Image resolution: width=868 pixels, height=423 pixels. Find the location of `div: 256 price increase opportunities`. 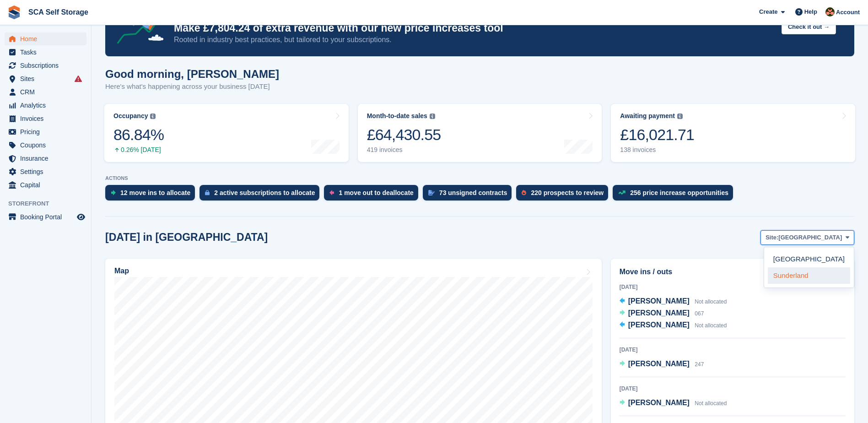

div: 256 price increase opportunities is located at coordinates (679, 192).